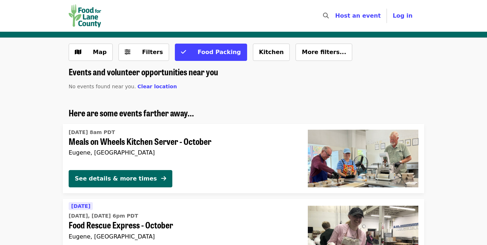 The height and width of the screenshot is (245, 487). I want to click on a: See details for "Meals on Wheels Kitchen Server - October", so click(243, 159).